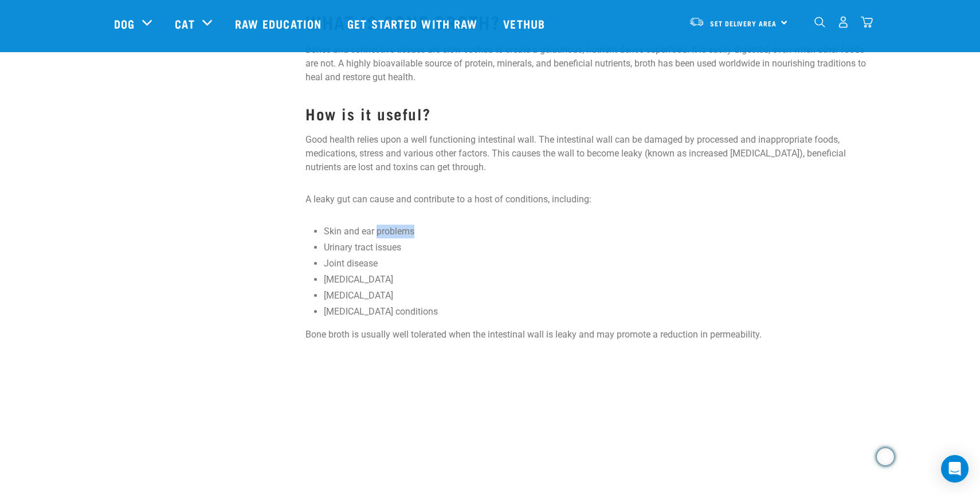  I want to click on a: Vethub, so click(525, 24).